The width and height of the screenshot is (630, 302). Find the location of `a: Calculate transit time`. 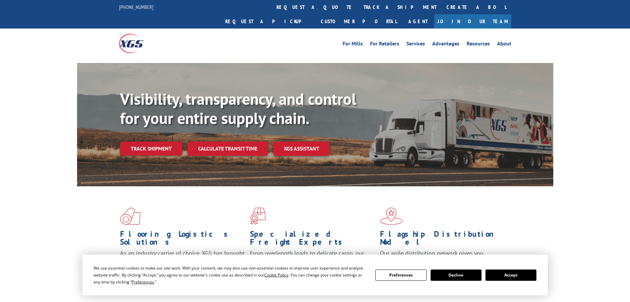

a: Calculate transit time is located at coordinates (228, 148).